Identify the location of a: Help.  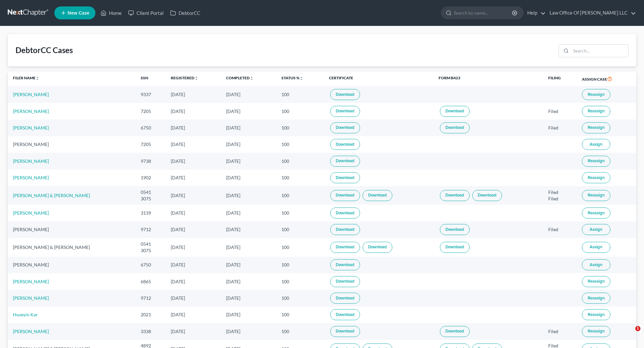
(535, 13).